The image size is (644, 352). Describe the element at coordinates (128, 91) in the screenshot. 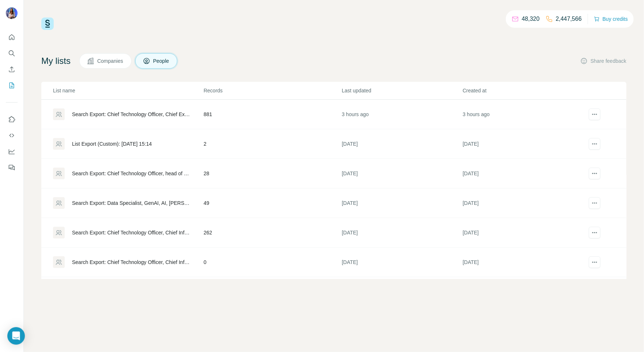

I see `p: List name` at that location.